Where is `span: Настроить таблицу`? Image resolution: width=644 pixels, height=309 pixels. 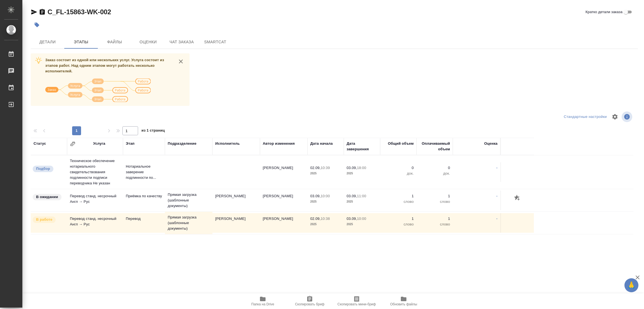
span: Настроить таблицу is located at coordinates (615, 117).